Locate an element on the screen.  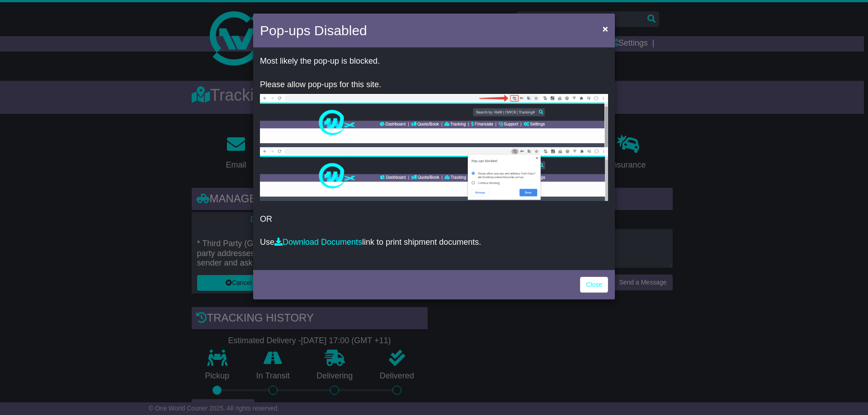
h4: Pop-ups Disabled is located at coordinates (313, 31).